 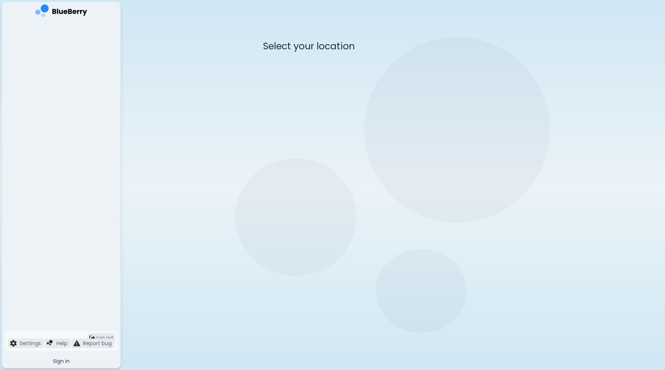 I want to click on p: Settings, so click(x=30, y=343).